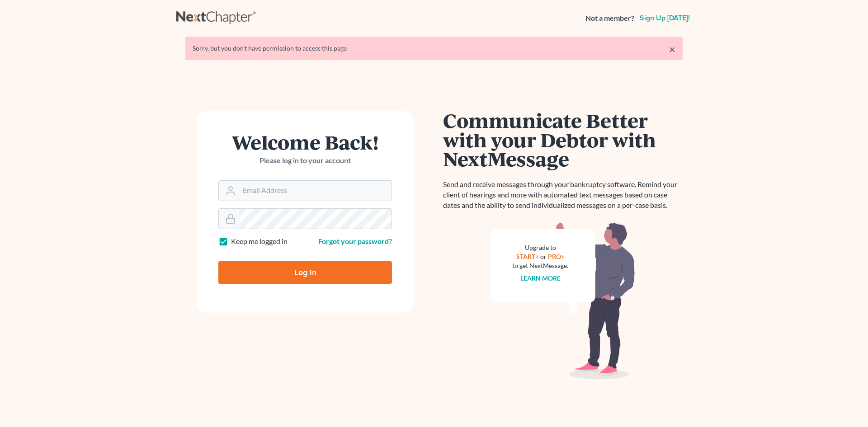 The width and height of the screenshot is (868, 427). What do you see at coordinates (305, 272) in the screenshot?
I see `input: Log In` at bounding box center [305, 272].